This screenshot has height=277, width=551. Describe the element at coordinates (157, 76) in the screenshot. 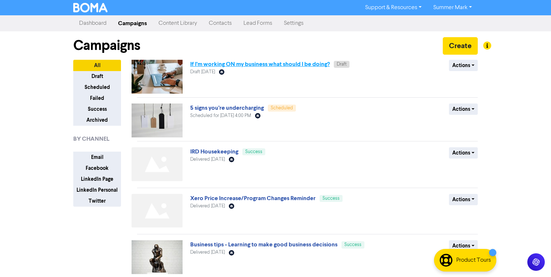

I see `img: image_1758074450564.jpg` at that location.